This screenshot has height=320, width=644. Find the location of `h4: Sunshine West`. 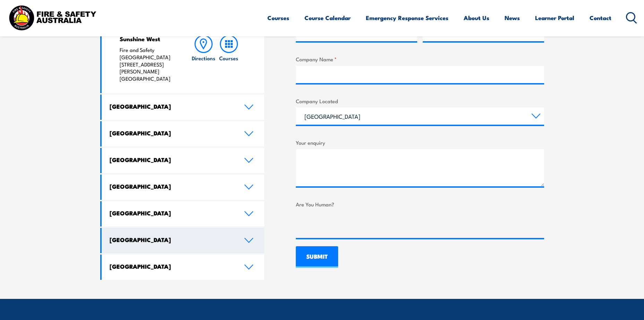

h4: Sunshine West is located at coordinates (148, 39).